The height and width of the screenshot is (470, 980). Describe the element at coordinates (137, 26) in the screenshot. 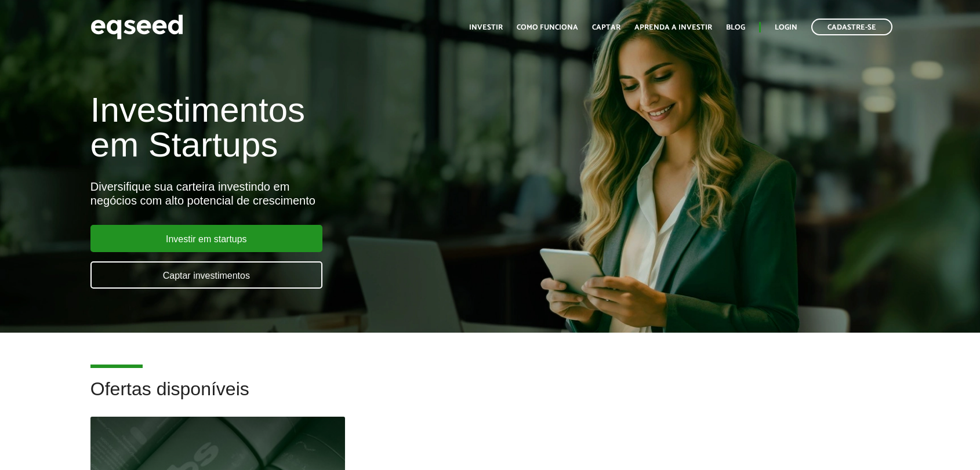

I see `img: EqSeed` at that location.